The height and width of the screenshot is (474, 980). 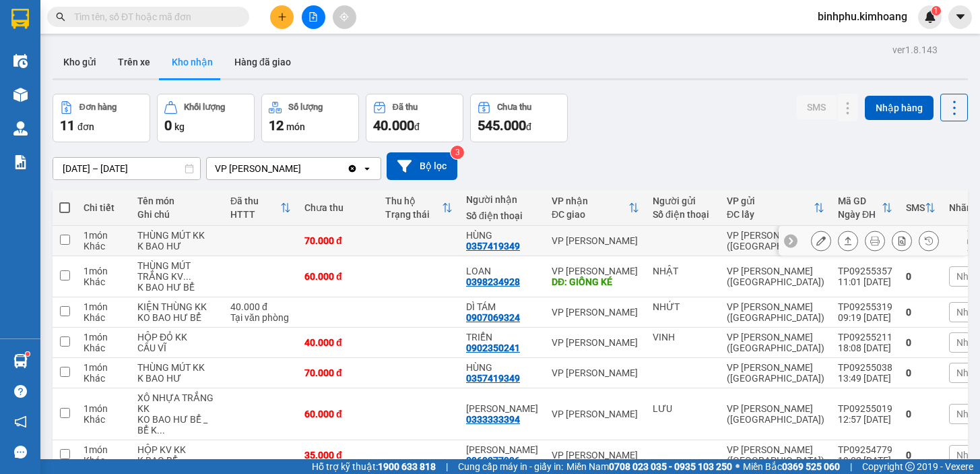 I want to click on button: plus, so click(x=282, y=17).